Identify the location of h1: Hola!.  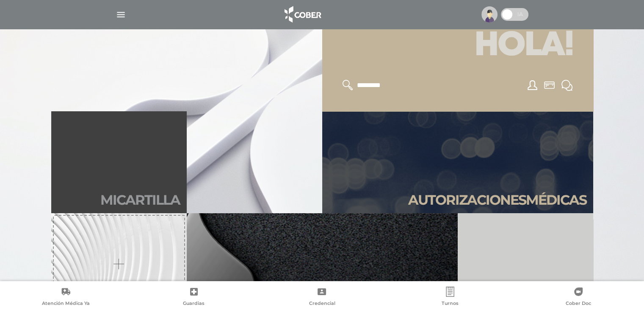
(458, 46).